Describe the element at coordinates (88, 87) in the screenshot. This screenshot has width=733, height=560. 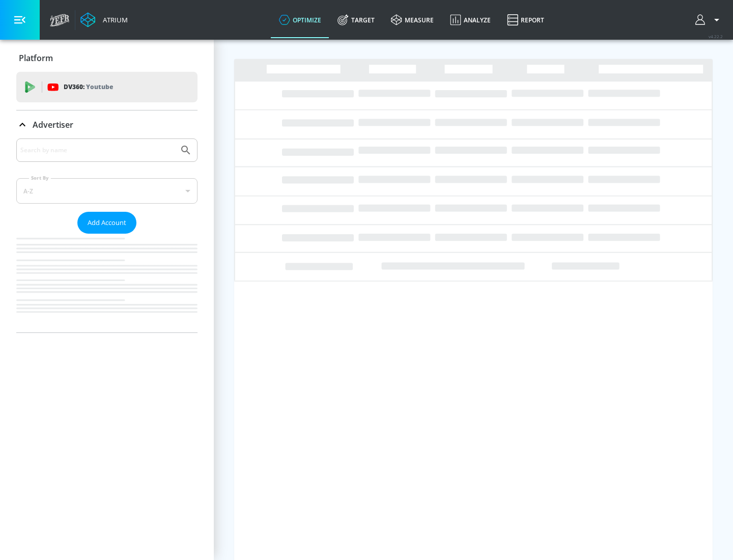
I see `p: DV360:` at that location.